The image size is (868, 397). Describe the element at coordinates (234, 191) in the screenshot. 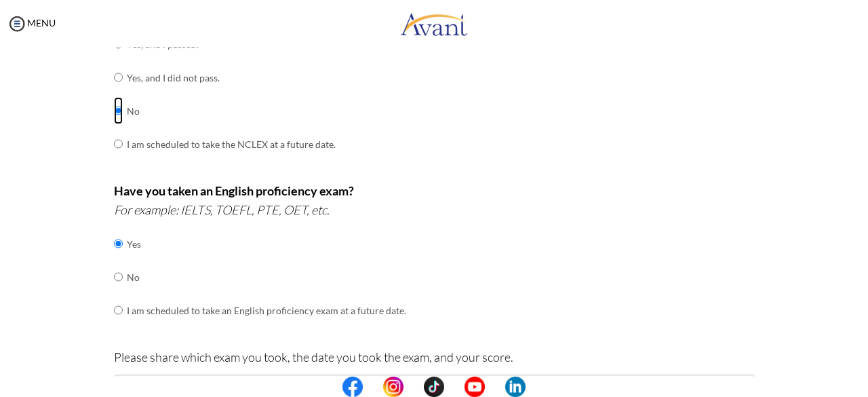

I see `b: Have you taken an English proficiency exam?` at that location.